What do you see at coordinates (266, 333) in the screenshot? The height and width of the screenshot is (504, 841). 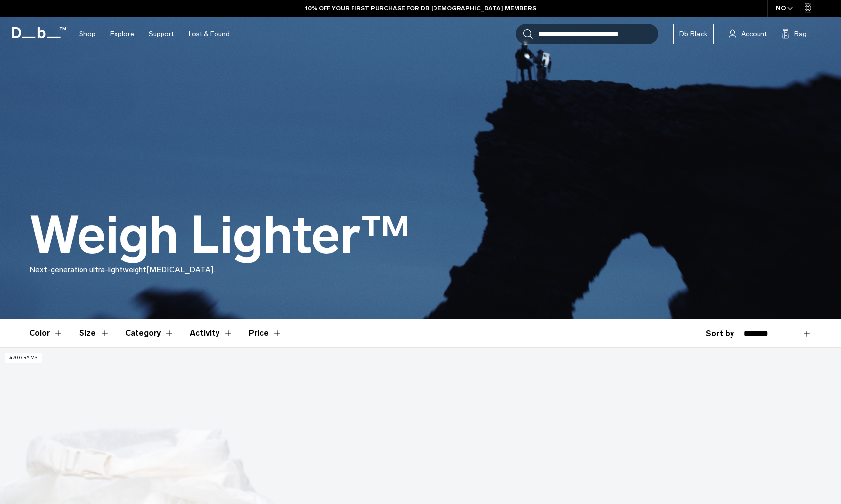 I see `button: Toggle Price` at bounding box center [266, 333].